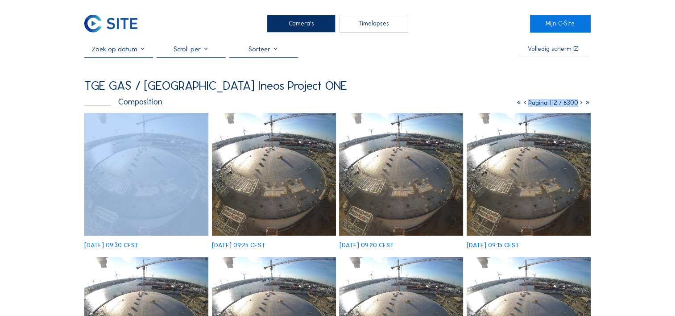 The width and height of the screenshot is (675, 316). What do you see at coordinates (274, 174) in the screenshot?
I see `img: image_53037108` at bounding box center [274, 174].